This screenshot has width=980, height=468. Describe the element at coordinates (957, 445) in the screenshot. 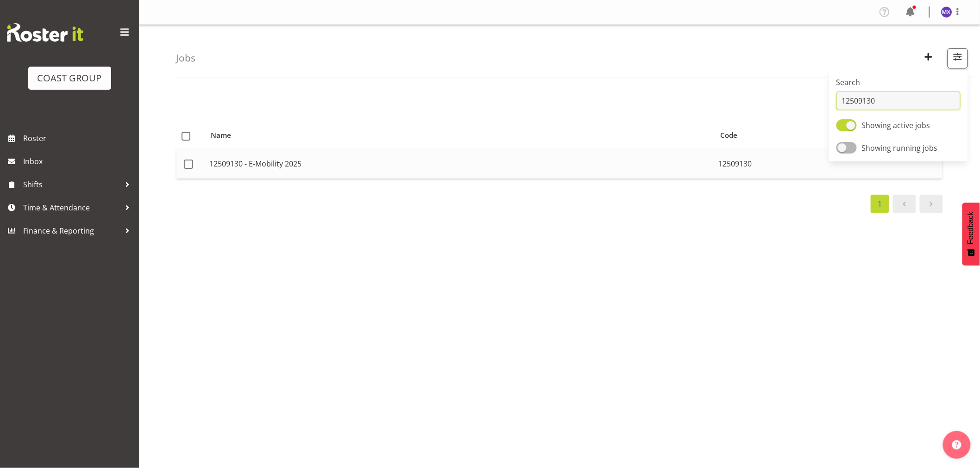

I see `img: help-xxl-2.png` at that location.